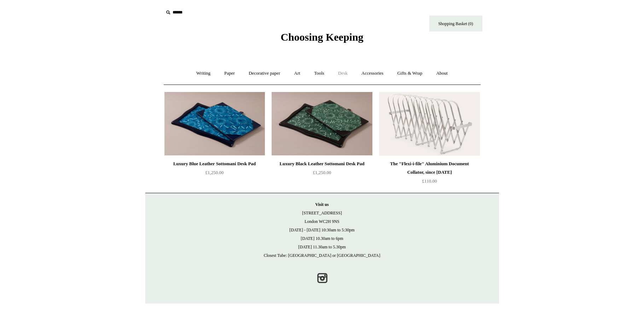  I want to click on a: Paper, so click(229, 73).